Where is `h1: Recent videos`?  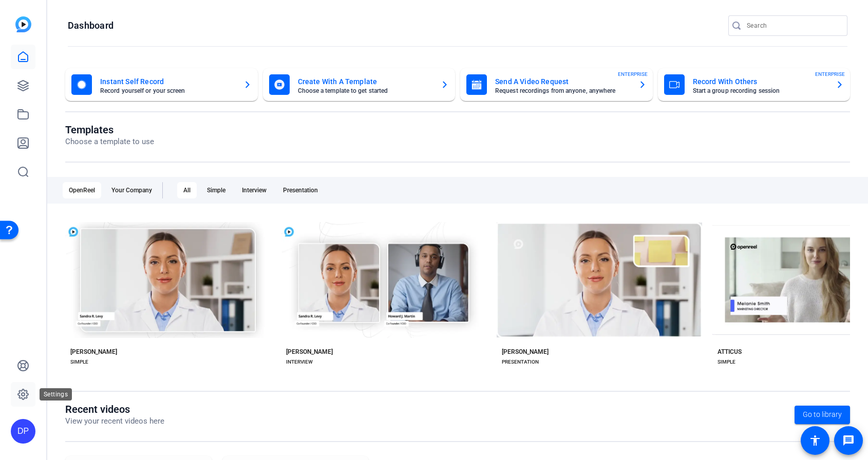
h1: Recent videos is located at coordinates (114, 410).